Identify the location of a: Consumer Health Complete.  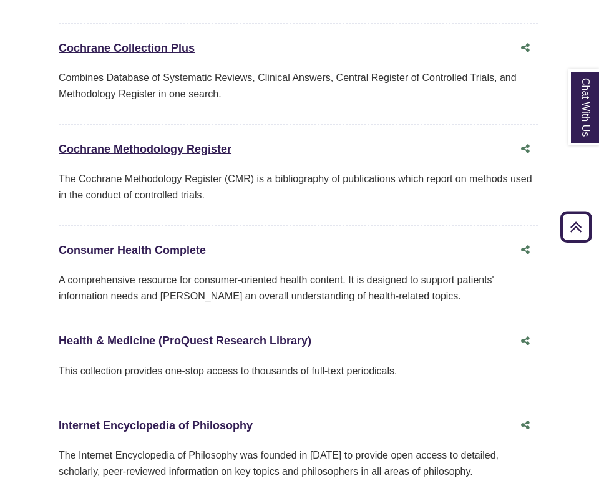
(132, 250).